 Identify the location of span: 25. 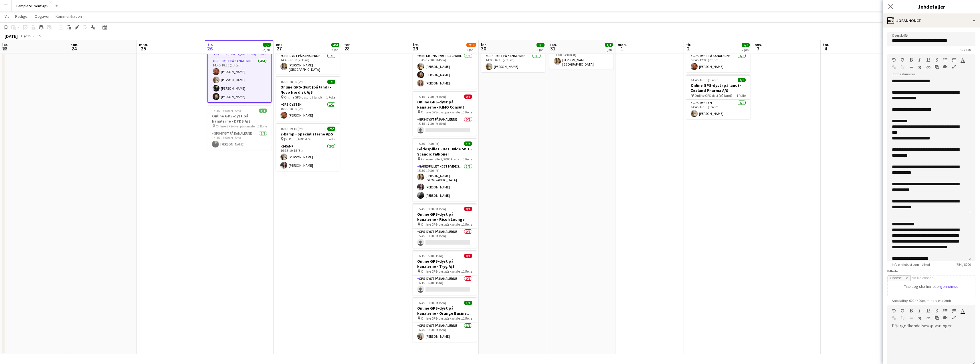
(143, 49).